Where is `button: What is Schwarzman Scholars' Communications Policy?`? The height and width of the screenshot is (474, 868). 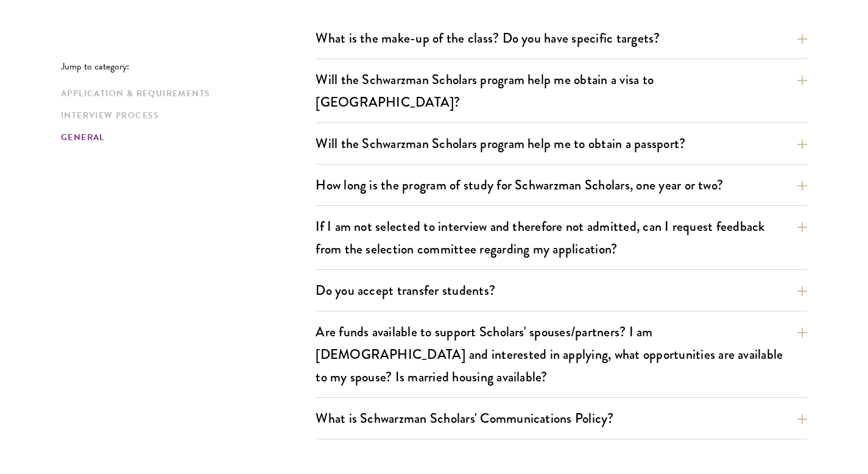 button: What is Schwarzman Scholars' Communications Policy? is located at coordinates (561, 418).